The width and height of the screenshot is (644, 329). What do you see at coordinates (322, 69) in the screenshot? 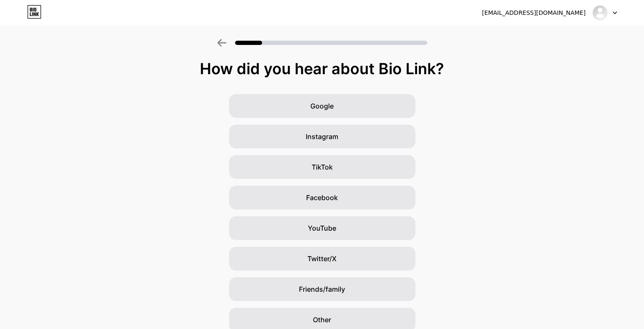
I see `div: How did you hear about Bio Link?` at bounding box center [322, 69].